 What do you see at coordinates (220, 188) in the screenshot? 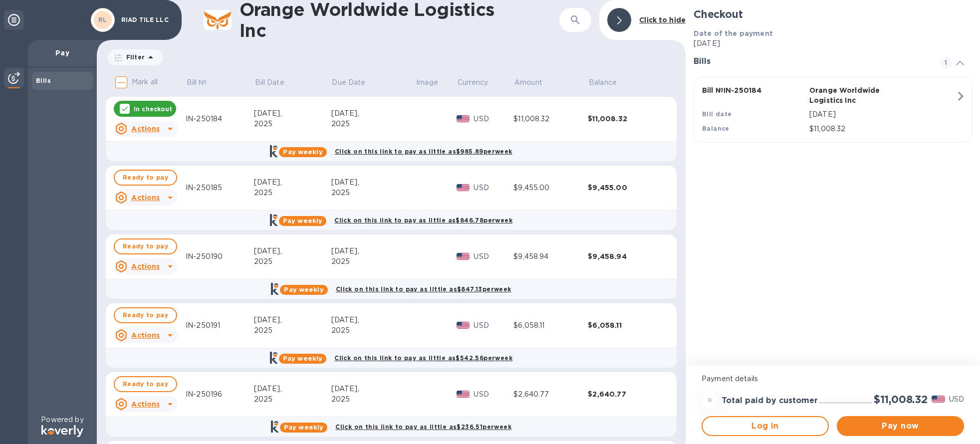
I see `div: IN-250185` at bounding box center [220, 188].